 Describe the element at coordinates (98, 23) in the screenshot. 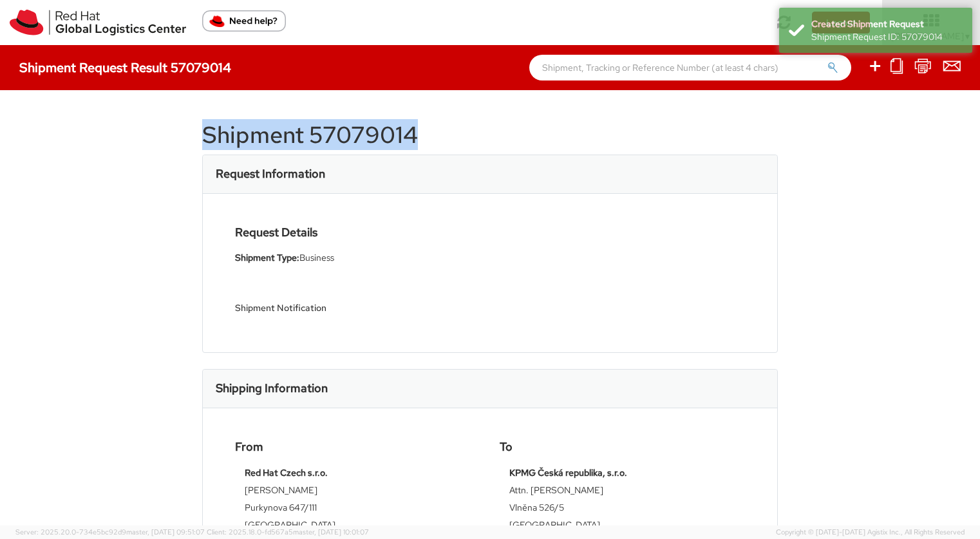

I see `img: rh-logistics-00dfa346123c4ec078e1.svg` at that location.